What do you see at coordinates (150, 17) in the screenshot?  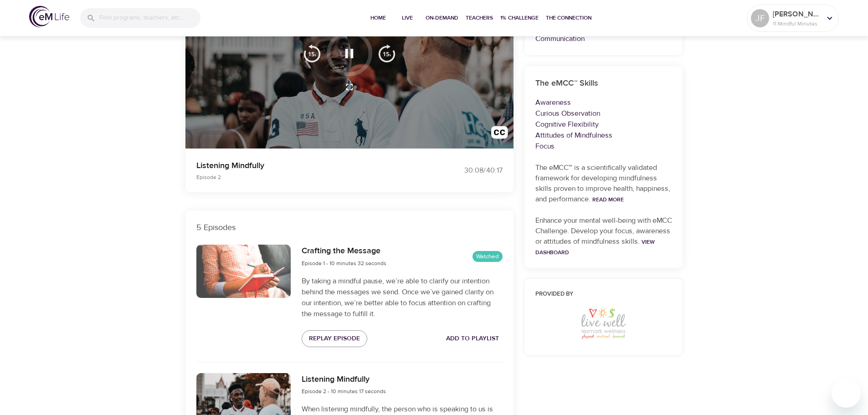 I see `input: Find programs, teachers, etc...` at bounding box center [150, 17].